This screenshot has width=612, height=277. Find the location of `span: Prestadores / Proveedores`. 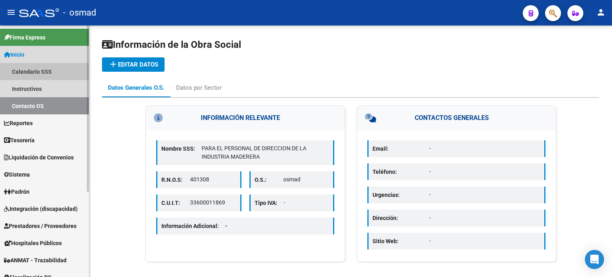

span: Prestadores / Proveedores is located at coordinates (40, 226).